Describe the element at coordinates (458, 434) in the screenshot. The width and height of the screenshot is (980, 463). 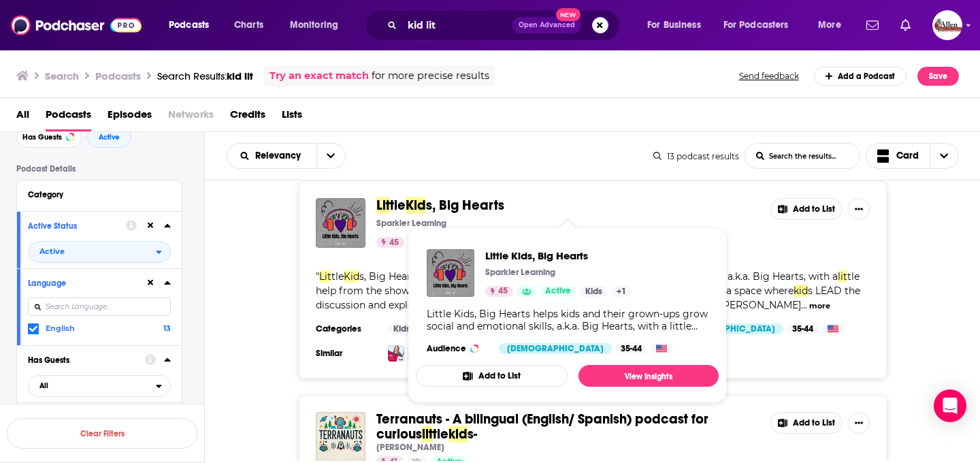
I see `span: kid` at that location.